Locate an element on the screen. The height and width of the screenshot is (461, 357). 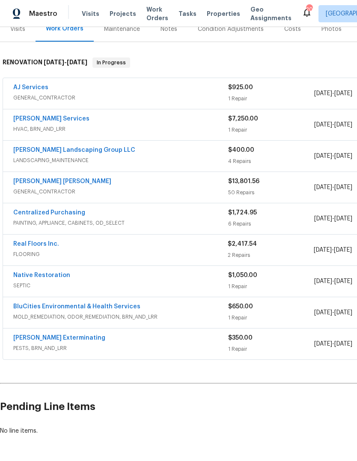
span: PAINTING, APPLIANCE, CABINETS, OD_SELECT is located at coordinates (121, 223).